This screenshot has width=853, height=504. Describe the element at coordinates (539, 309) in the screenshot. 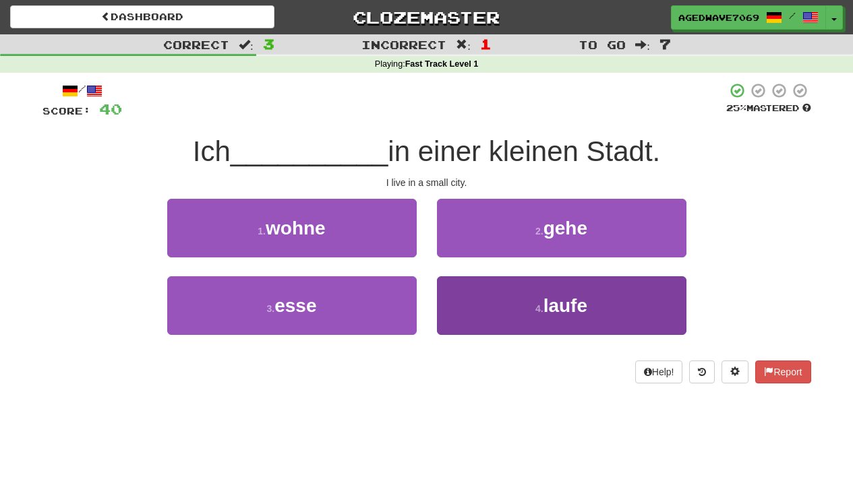

I see `small: 4 .` at that location.